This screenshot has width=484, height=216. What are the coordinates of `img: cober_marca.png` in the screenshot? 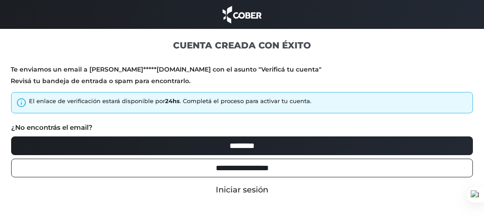 It's located at (242, 14).